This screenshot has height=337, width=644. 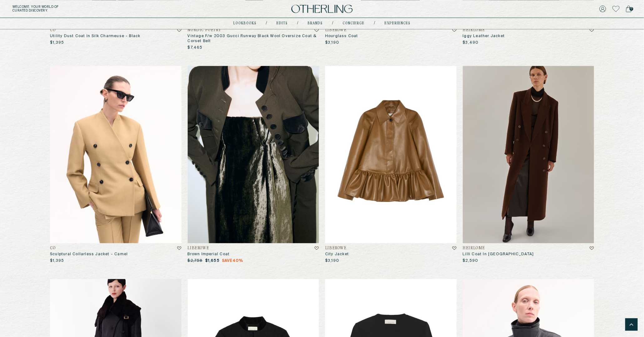 What do you see at coordinates (116, 164) in the screenshot?
I see `a: Sculptural Collarless Jacket - CamelCOSculptural Collarless Jacket - Camel$1,395` at bounding box center [116, 164].